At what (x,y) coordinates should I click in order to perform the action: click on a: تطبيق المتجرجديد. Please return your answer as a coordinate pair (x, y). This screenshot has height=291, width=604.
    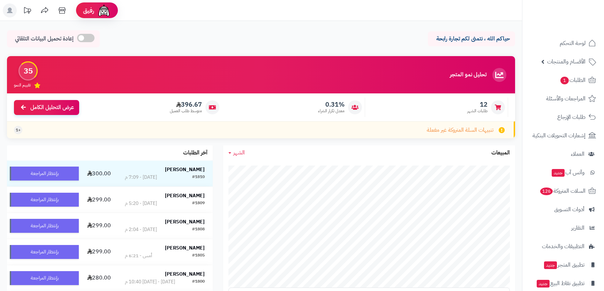
    Looking at the image, I should click on (563, 265).